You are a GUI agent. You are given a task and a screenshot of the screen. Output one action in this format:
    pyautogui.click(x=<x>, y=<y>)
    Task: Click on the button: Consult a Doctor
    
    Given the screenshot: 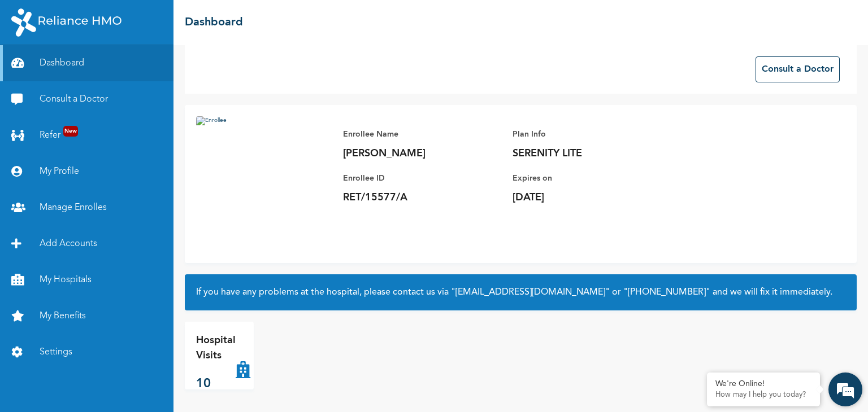 What is the action you would take?
    pyautogui.click(x=798, y=70)
    